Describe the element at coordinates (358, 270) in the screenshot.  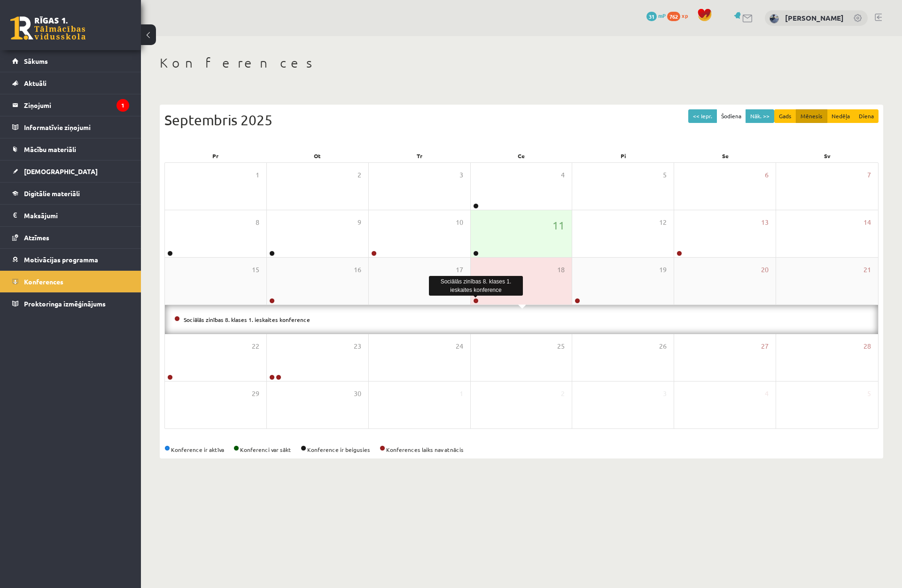
I see `span: 16` at that location.